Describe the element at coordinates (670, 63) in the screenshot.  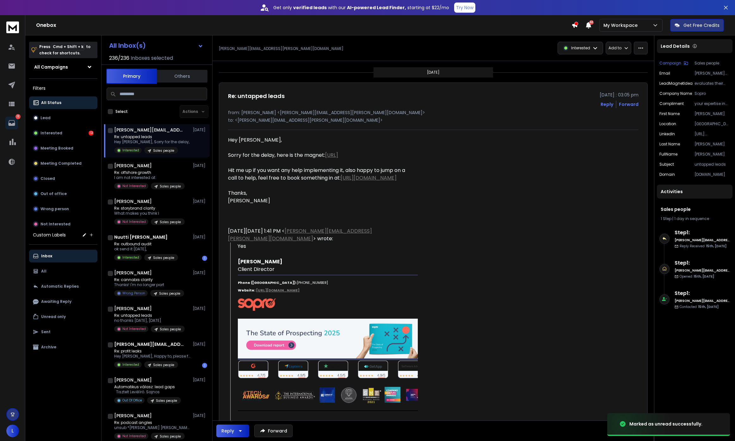
I see `p: Campaign` at that location.